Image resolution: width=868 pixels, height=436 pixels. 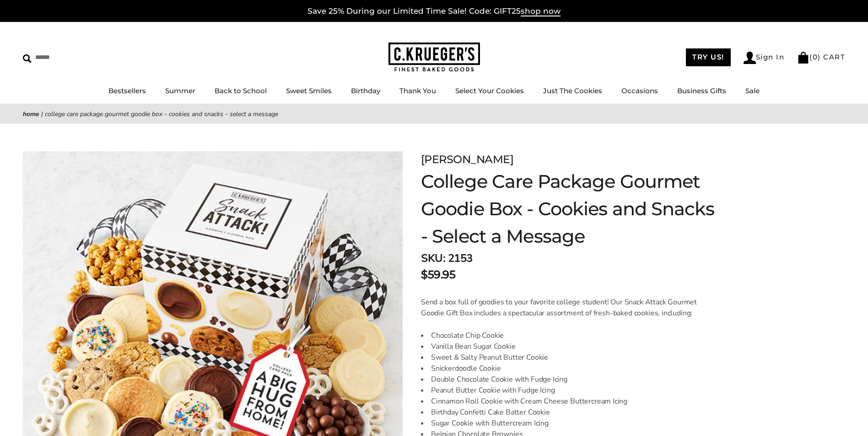 I want to click on span: shop now, so click(x=540, y=11).